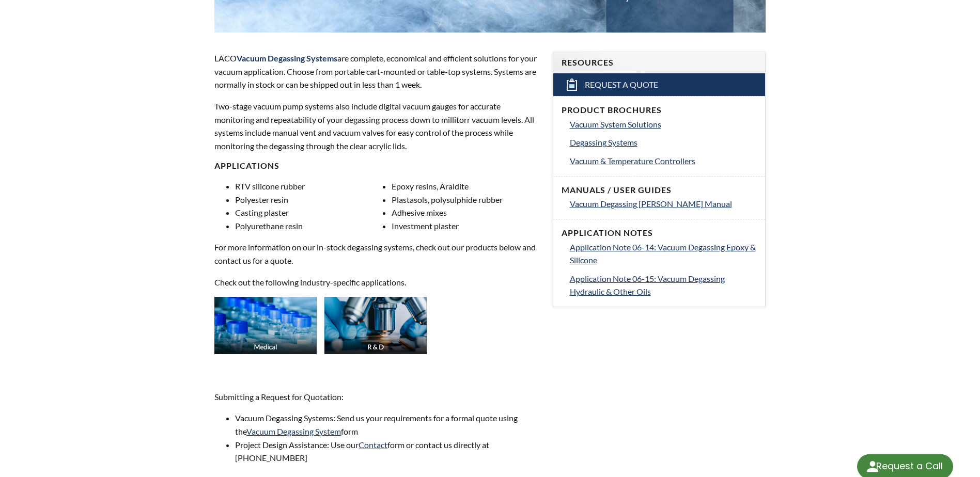 The width and height of the screenshot is (980, 477). I want to click on li: Casting plaster, so click(309, 212).